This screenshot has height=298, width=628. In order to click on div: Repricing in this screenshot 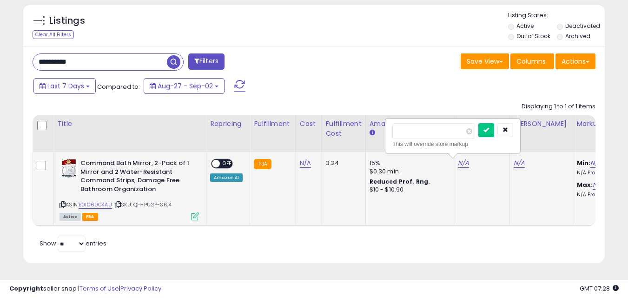, I will do `click(228, 124)`.